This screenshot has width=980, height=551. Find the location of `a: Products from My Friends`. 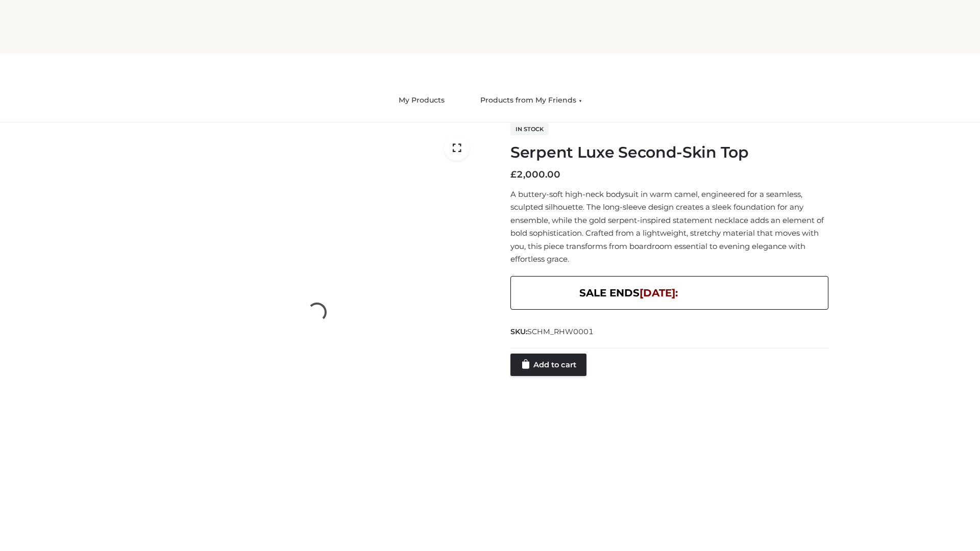

a: Products from My Friends is located at coordinates (531, 101).